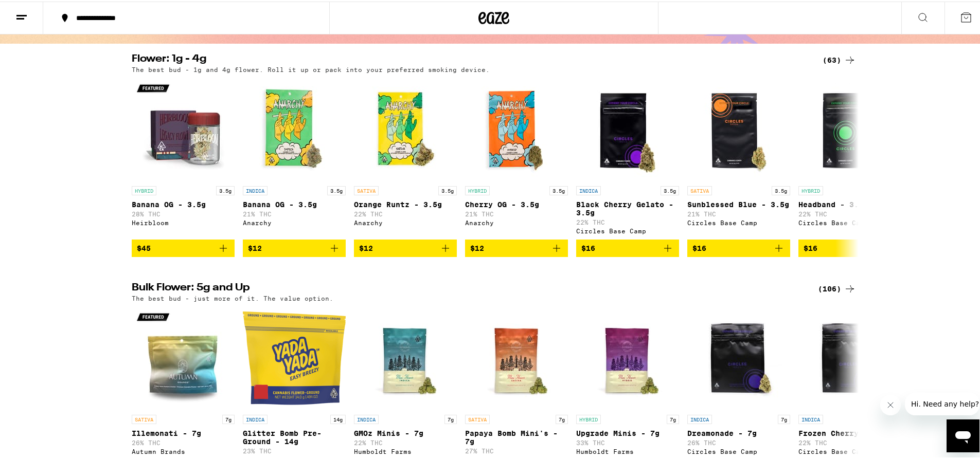 This screenshot has height=459, width=980. Describe the element at coordinates (294, 436) in the screenshot. I see `p: Glitter Bomb Pre-Ground - 14g` at that location.